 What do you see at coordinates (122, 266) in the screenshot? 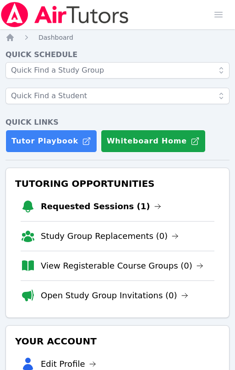
I see `a: View Registerable Course Groups (0)` at bounding box center [122, 266].